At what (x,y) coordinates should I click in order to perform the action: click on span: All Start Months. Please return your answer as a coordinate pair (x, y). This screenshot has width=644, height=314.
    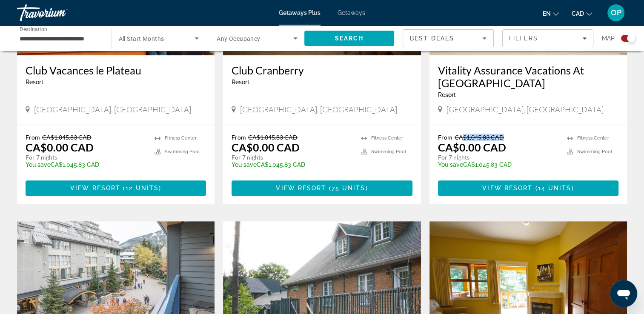
    Looking at the image, I should click on (142, 39).